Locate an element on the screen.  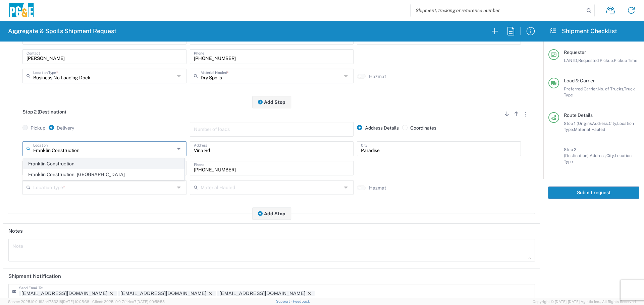
h2: Shipment Checklist is located at coordinates (583, 31).